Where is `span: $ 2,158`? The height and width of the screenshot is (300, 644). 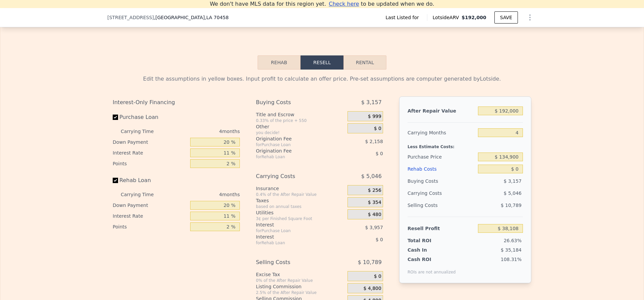 span: $ 2,158 is located at coordinates (374, 141).